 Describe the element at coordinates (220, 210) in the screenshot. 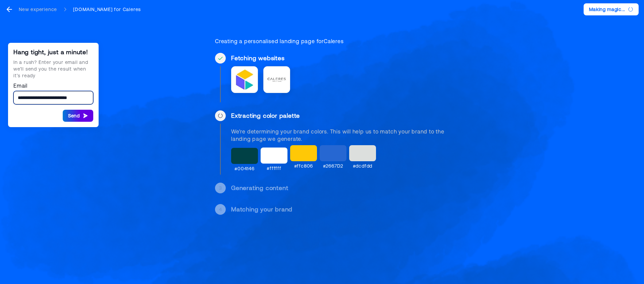

I see `div: 4` at that location.